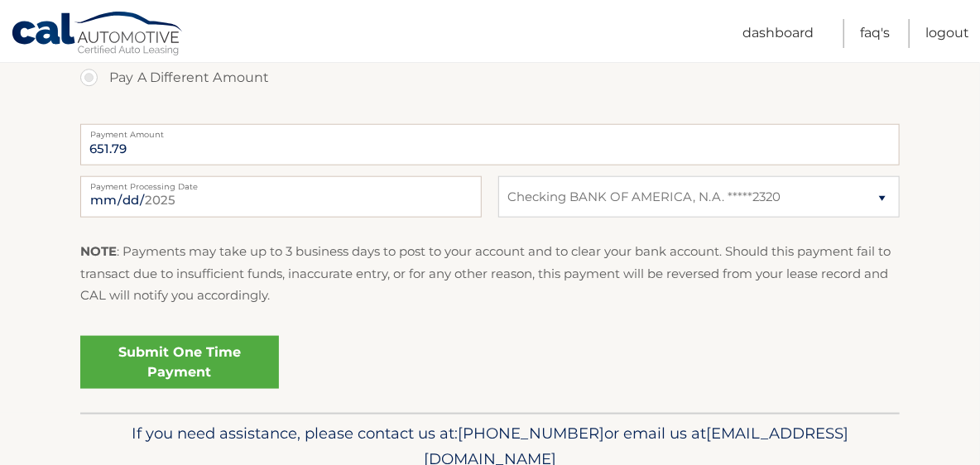 The height and width of the screenshot is (465, 980). Describe the element at coordinates (98, 35) in the screenshot. I see `a: Cal Automotive` at that location.